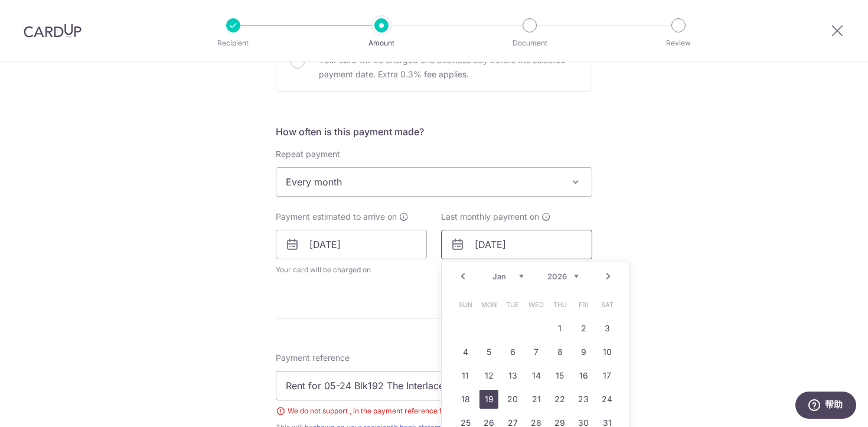 The height and width of the screenshot is (427, 868). Describe the element at coordinates (233, 43) in the screenshot. I see `p: Recipient` at that location.